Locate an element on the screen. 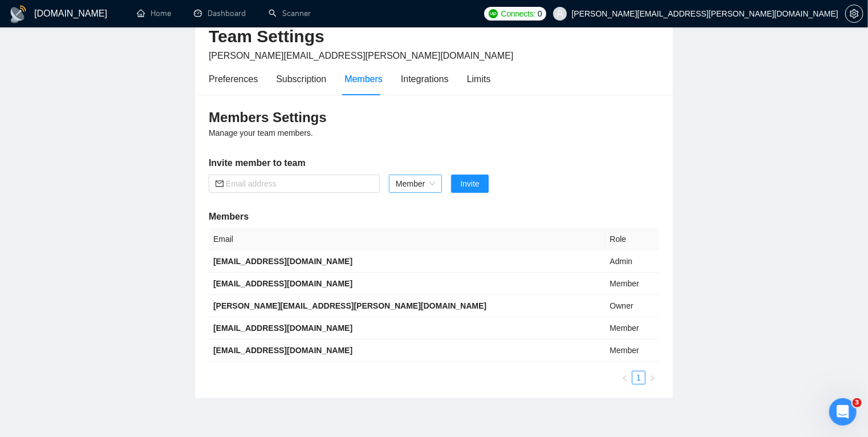 This screenshot has width=868, height=437. button: Invite is located at coordinates (469, 184).